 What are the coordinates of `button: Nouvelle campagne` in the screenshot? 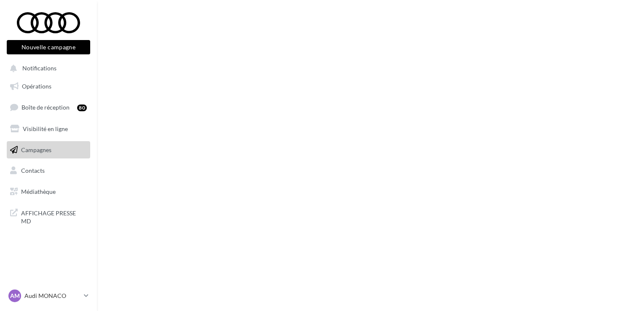 It's located at (48, 47).